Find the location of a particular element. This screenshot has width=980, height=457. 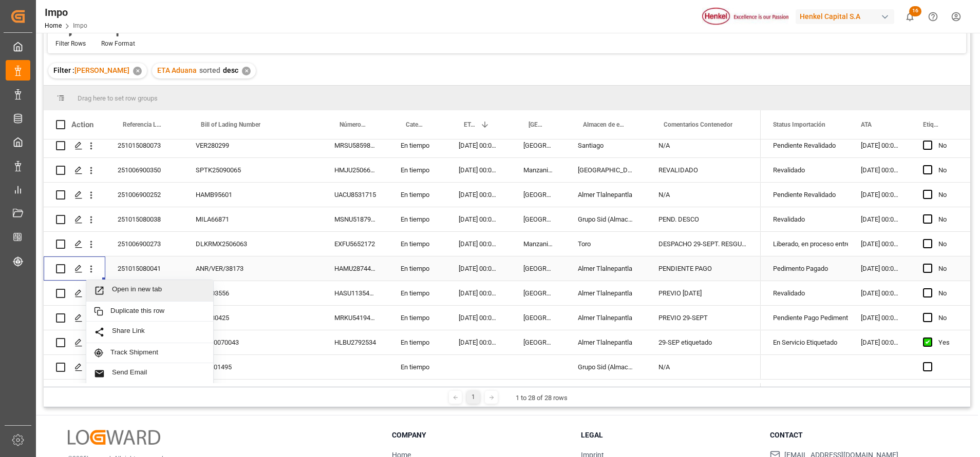

span: Comentarios Contenedor is located at coordinates (698, 125).